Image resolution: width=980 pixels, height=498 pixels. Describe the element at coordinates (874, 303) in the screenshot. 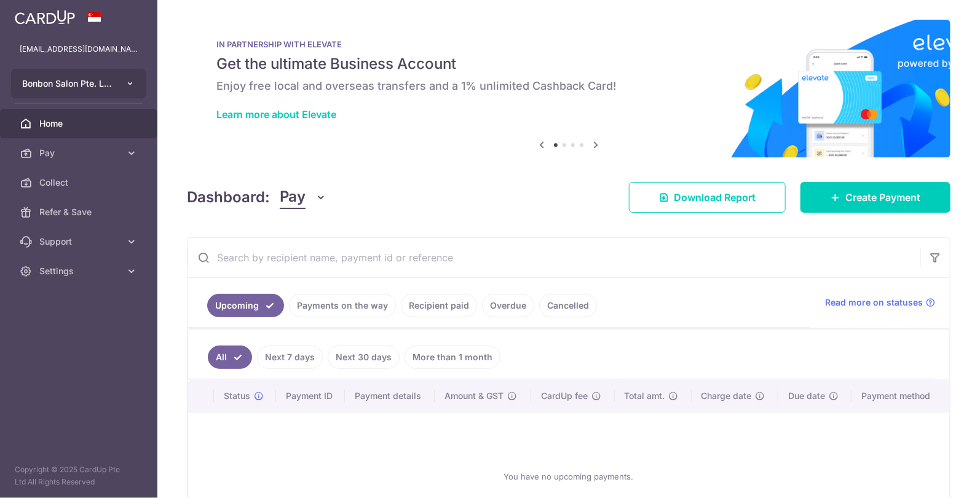

I see `span: Read more on statuses` at that location.